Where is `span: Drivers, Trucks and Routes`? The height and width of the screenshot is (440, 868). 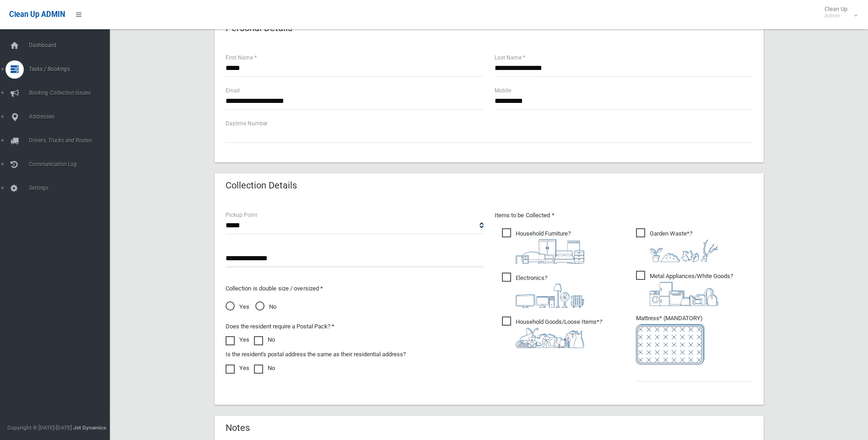
span: Drivers, Trucks and Routes is located at coordinates (71, 140).